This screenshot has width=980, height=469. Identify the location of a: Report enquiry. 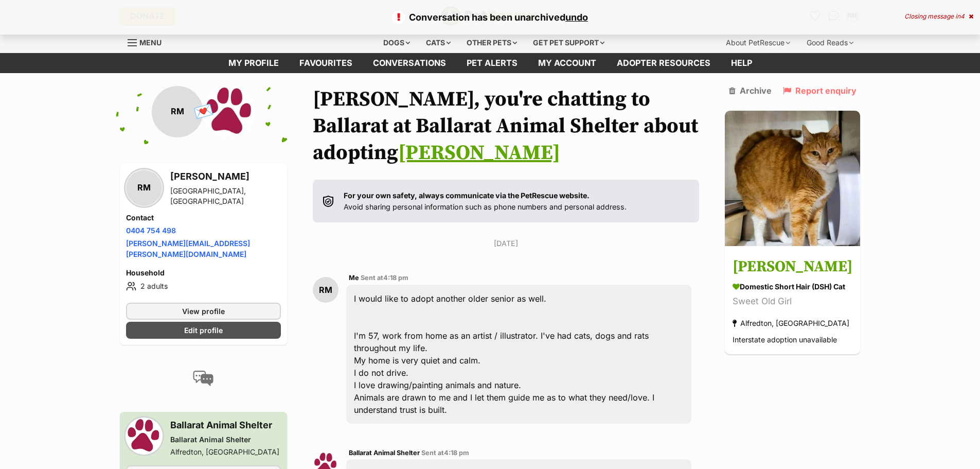
(819, 90).